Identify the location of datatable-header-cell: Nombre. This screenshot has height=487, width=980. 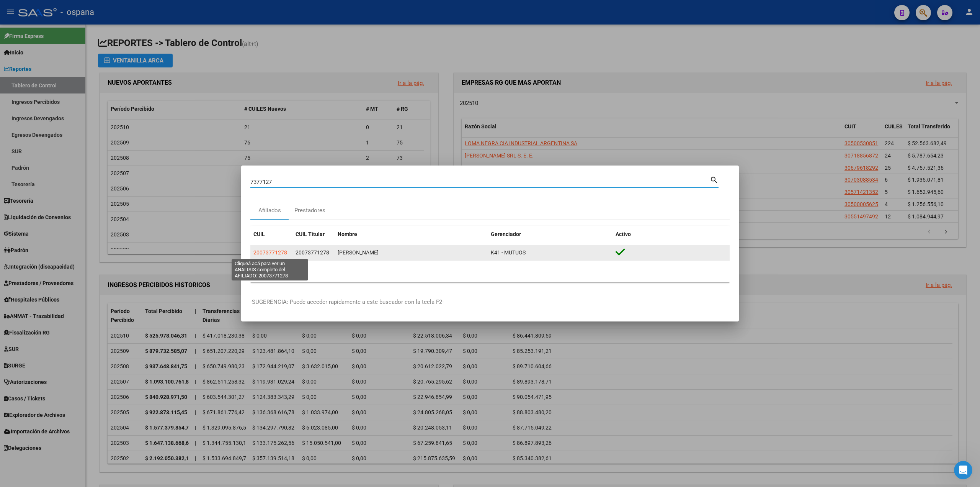
(411, 234).